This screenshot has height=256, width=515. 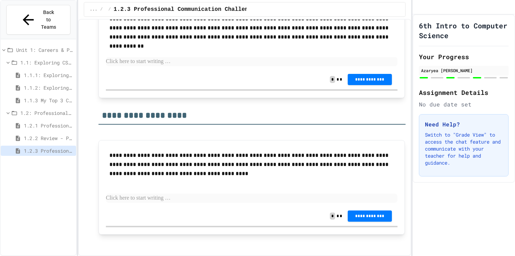 I want to click on span: 1.1.3 My Top 3 CS Careers!, so click(x=48, y=100).